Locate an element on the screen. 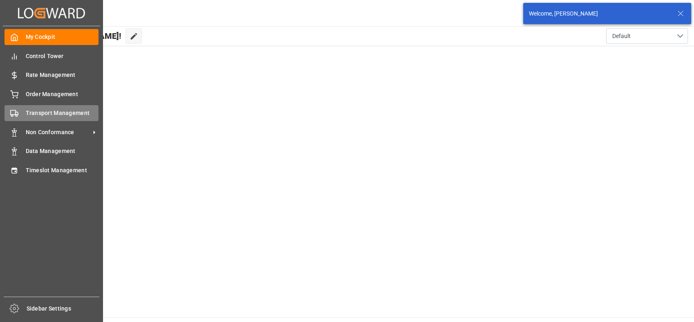 The height and width of the screenshot is (322, 694). a: Rate Management is located at coordinates (51, 75).